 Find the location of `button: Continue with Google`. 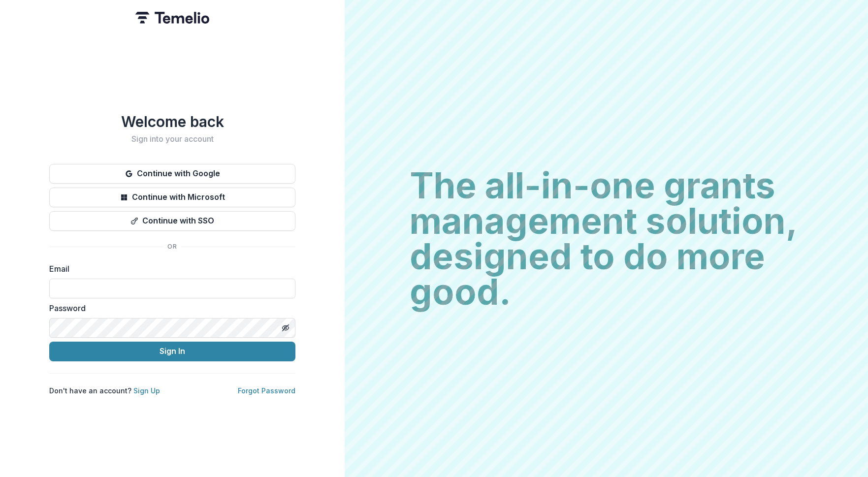

button: Continue with Google is located at coordinates (172, 174).